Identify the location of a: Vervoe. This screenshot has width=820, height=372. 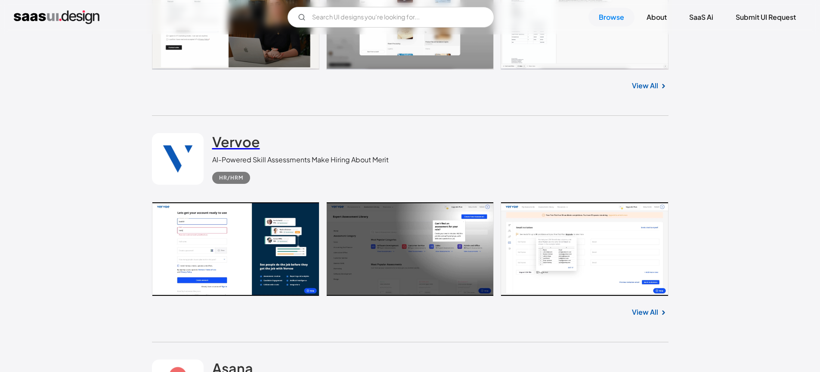
(236, 144).